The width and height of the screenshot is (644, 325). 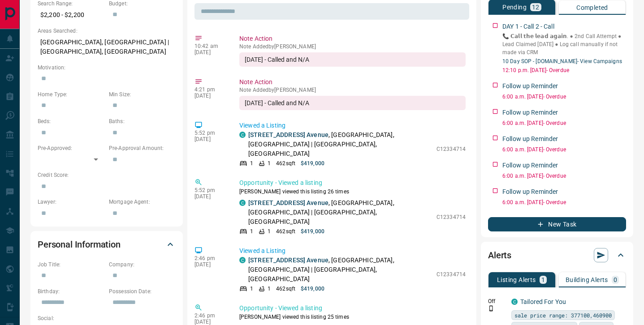 What do you see at coordinates (515, 7) in the screenshot?
I see `p: Pending` at bounding box center [515, 7].